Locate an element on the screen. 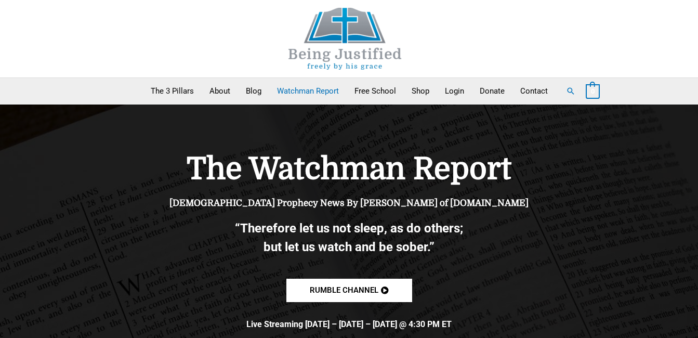 The width and height of the screenshot is (698, 338). b: but let us watch and be sober.” is located at coordinates (349, 247).